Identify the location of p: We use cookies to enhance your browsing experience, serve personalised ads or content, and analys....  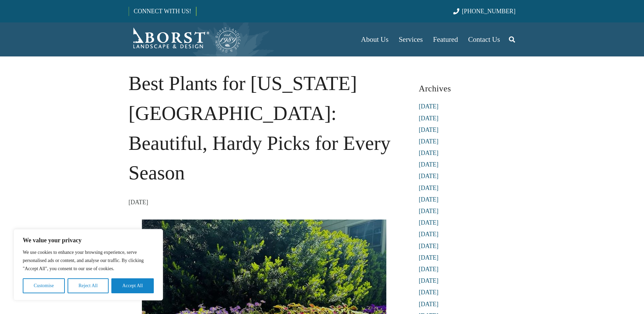
(88, 261).